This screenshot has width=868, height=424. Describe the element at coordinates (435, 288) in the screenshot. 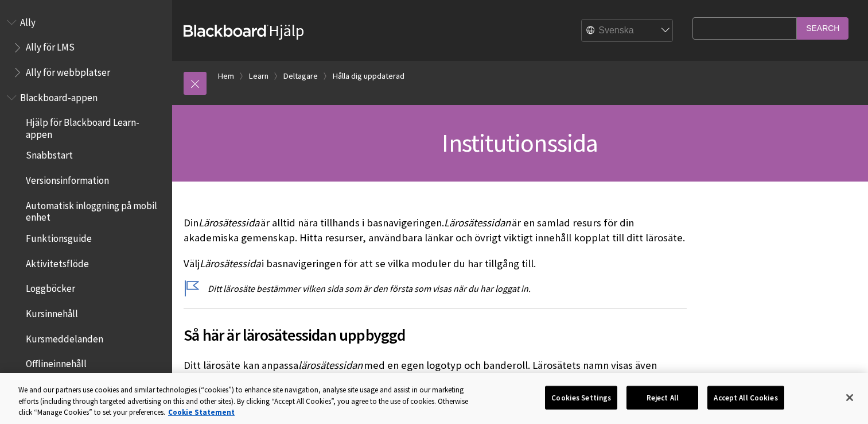

I see `p: Ditt lärosäte bestämmer vilken sida som är den första som visas när du har loggat in.` at that location.